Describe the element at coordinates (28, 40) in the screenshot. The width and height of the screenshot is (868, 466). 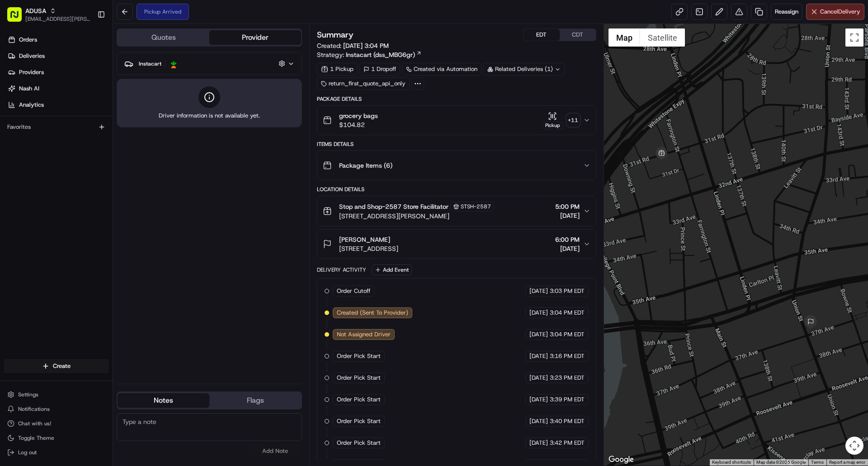
I see `span: Orders` at that location.